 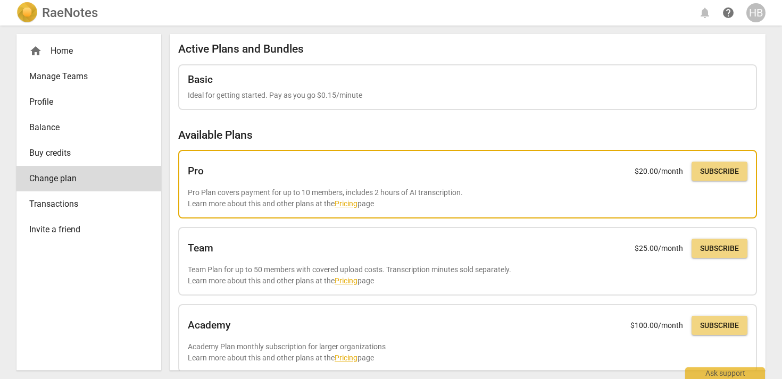 I want to click on h2: Active Plans and Bundles, so click(x=467, y=49).